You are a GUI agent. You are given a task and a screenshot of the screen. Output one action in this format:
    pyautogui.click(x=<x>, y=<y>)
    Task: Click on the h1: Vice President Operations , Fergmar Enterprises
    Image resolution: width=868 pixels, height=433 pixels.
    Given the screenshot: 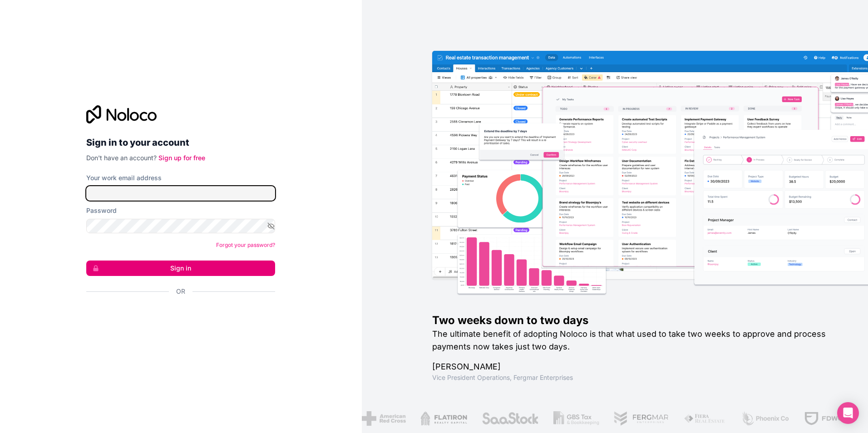 What is the action you would take?
    pyautogui.click(x=636, y=377)
    